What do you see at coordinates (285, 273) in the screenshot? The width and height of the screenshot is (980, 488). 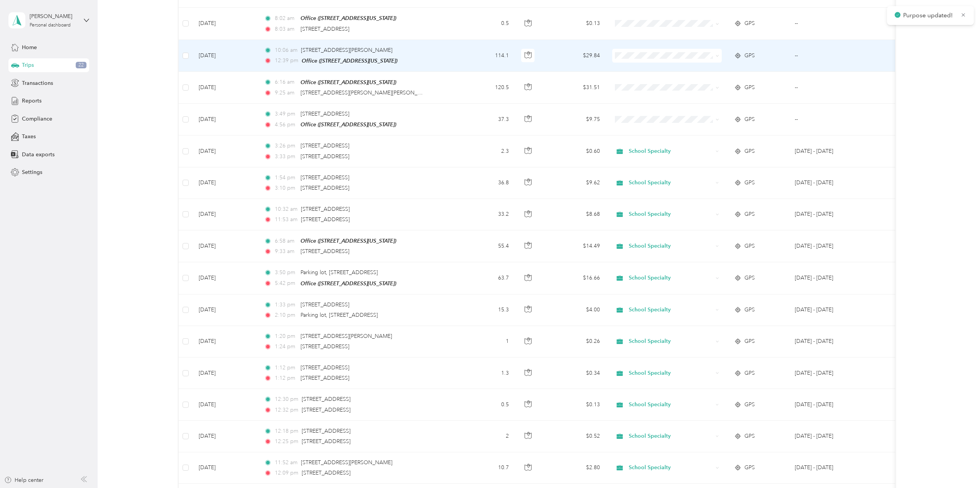 I see `span: 3:50 pm` at bounding box center [285, 273].